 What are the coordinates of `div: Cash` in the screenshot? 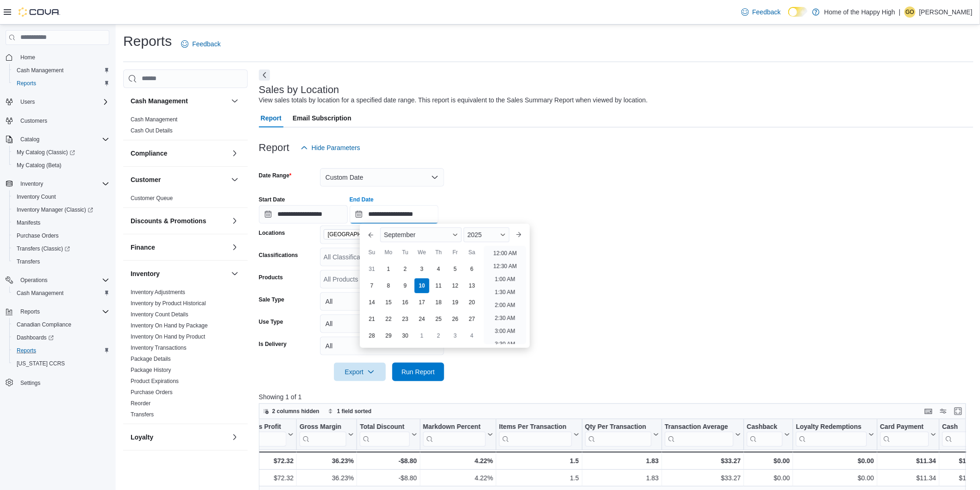 It's located at (959, 427).